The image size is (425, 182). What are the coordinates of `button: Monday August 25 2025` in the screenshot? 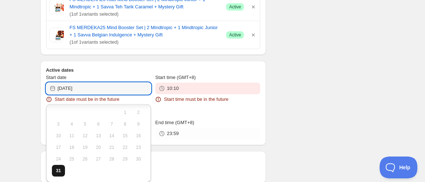 It's located at (72, 159).